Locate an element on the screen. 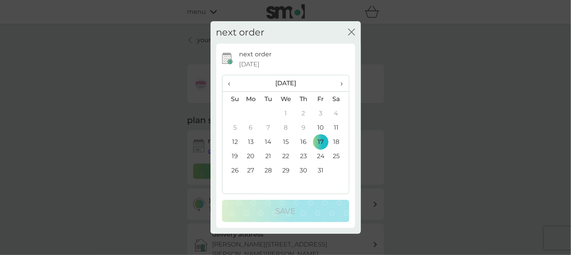 This screenshot has height=255, width=571. td: 18 is located at coordinates (339, 142).